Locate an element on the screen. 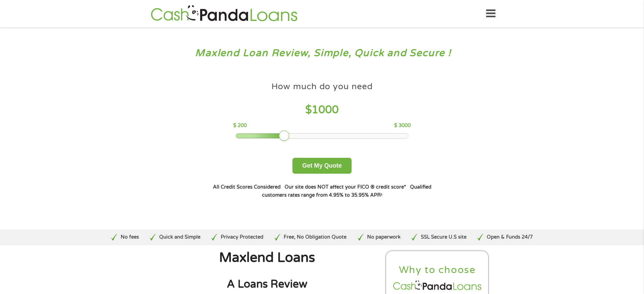 The width and height of the screenshot is (644, 294). p: SSL Secure U.S site is located at coordinates (443, 237).